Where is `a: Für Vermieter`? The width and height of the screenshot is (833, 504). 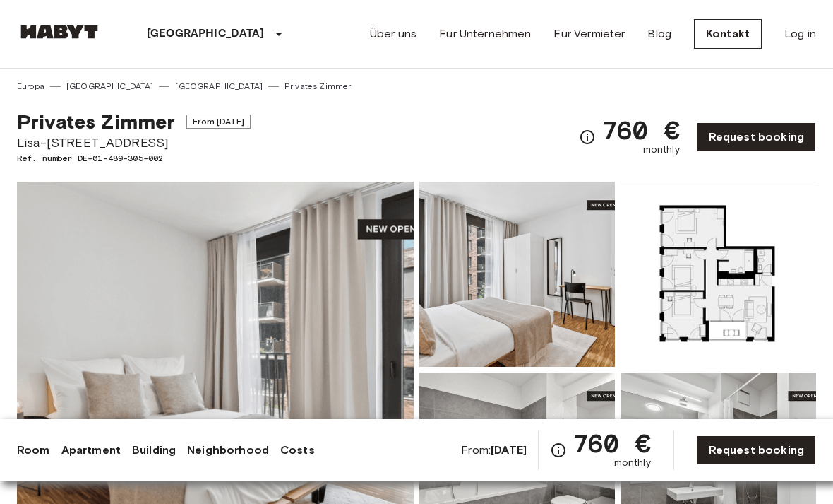 a: Für Vermieter is located at coordinates (589, 34).